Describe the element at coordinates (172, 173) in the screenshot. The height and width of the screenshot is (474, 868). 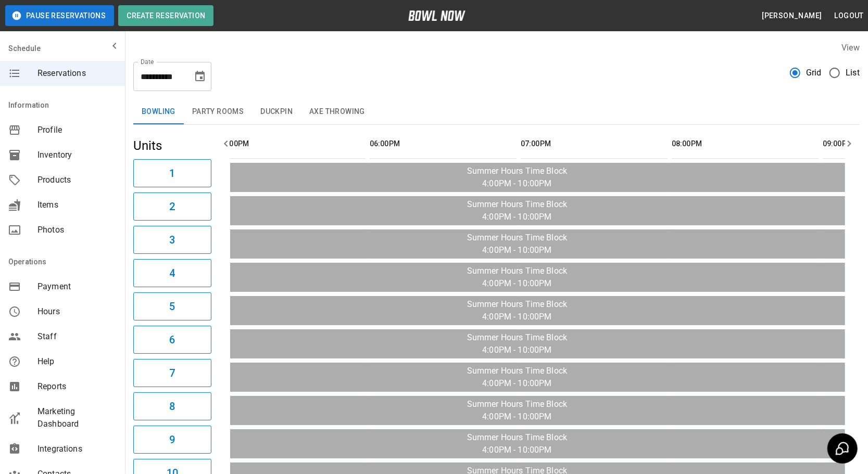
I see `h6: 1` at that location.